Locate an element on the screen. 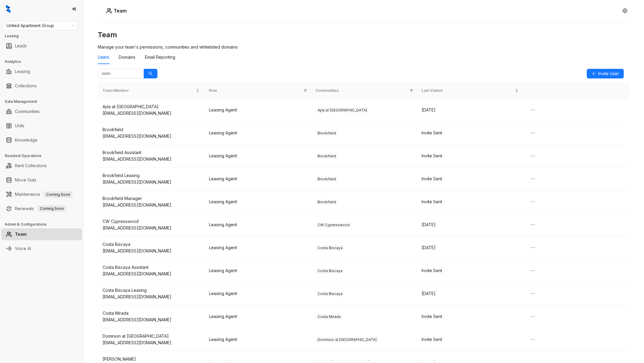  li: Leads is located at coordinates (42, 46).